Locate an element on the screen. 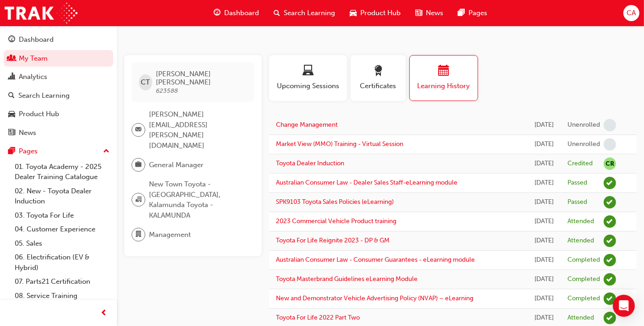 This screenshot has height=326, width=644. a: 07. Parts21 Certification is located at coordinates (62, 281).